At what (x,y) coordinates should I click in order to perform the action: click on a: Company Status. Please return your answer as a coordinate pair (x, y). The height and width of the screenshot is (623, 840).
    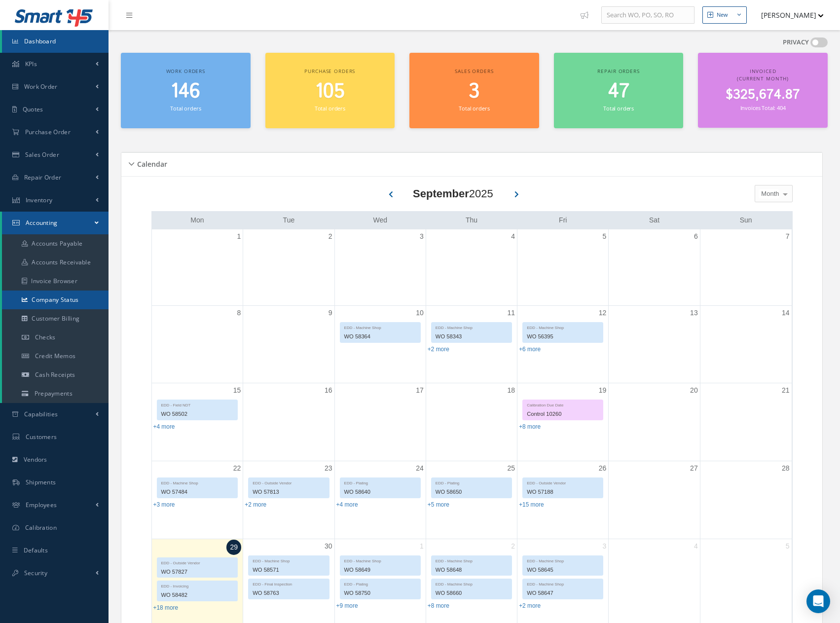
    Looking at the image, I should click on (56, 300).